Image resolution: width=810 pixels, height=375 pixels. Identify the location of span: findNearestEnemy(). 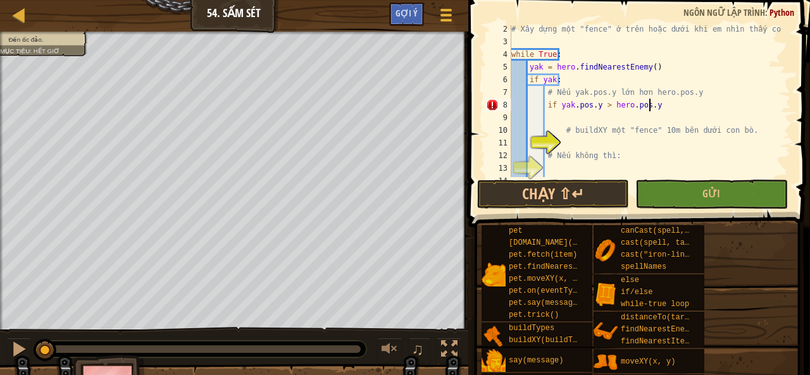
(662, 330).